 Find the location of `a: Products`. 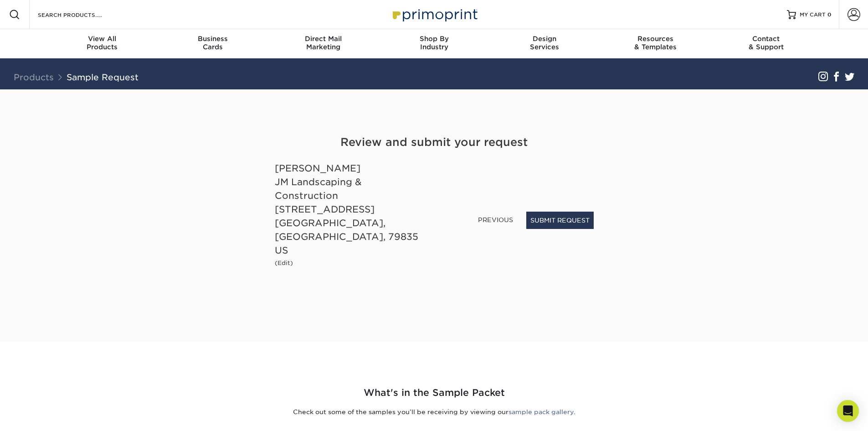

a: Products is located at coordinates (34, 77).